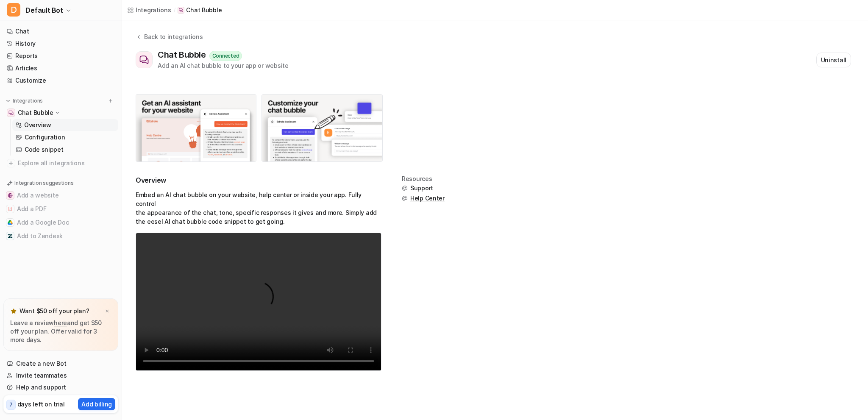 The height and width of the screenshot is (420, 868). I want to click on div: Connected, so click(226, 56).